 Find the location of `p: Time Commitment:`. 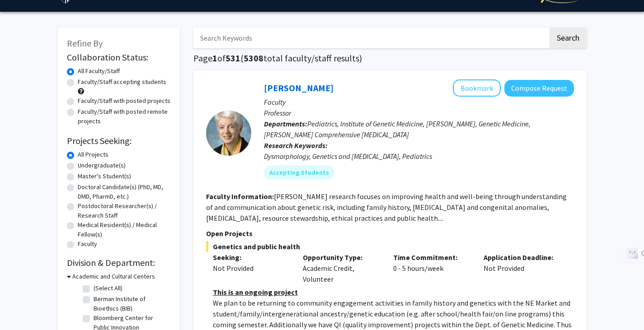

p: Time Commitment: is located at coordinates (432, 257).